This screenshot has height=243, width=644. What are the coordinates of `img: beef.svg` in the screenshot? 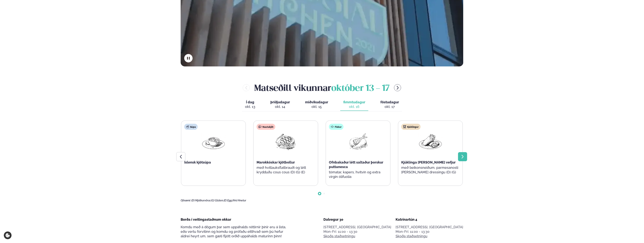 It's located at (260, 127).